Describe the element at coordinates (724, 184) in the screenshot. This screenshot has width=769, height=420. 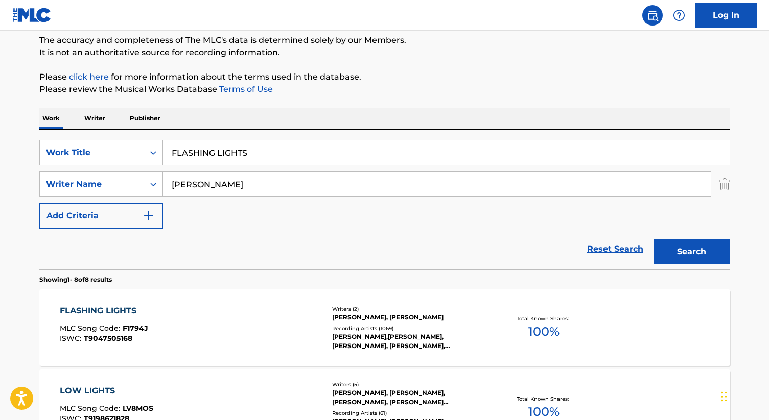
I see `img: Delete Criterion` at that location.